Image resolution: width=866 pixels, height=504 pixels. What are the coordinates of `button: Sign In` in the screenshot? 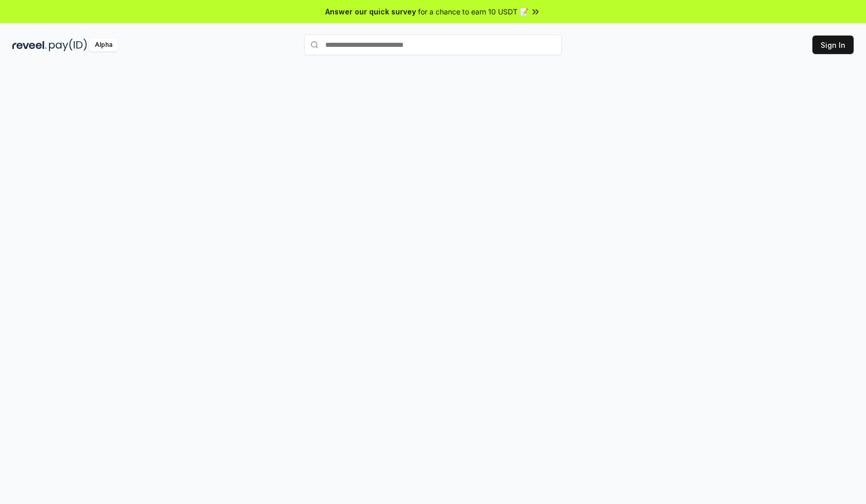 It's located at (833, 45).